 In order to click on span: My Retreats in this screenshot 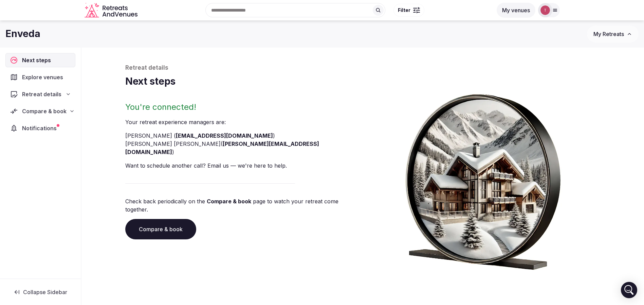, I will do `click(609, 34)`.